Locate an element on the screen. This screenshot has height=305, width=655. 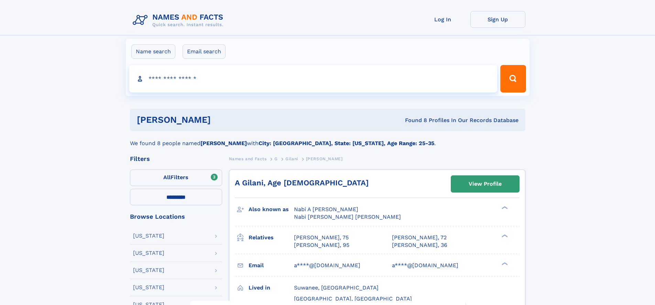
a: Gilani is located at coordinates (291, 158).